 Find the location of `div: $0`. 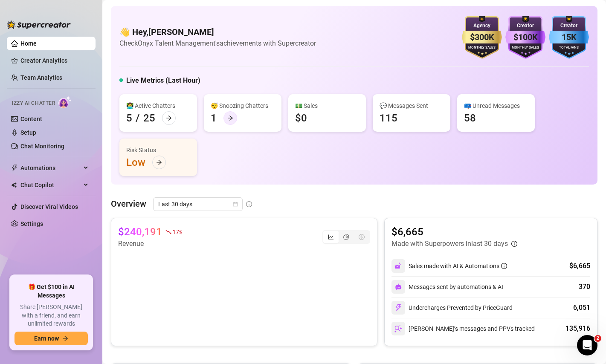

div: $0 is located at coordinates (301, 118).